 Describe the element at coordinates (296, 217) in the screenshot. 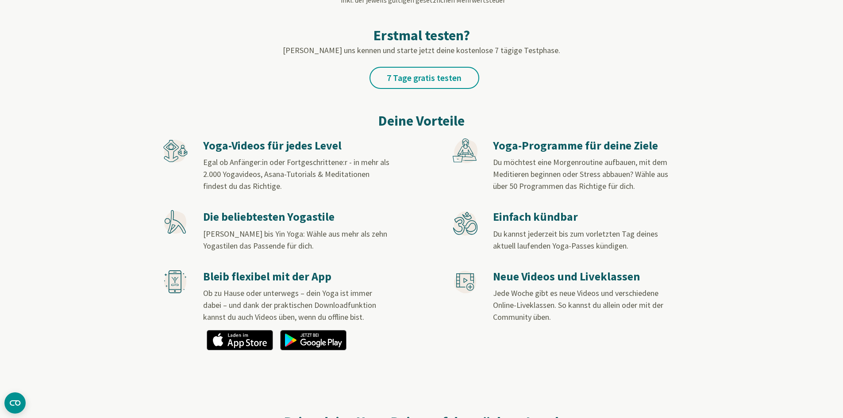

I see `h3: Die beliebtesten Yogastile` at that location.